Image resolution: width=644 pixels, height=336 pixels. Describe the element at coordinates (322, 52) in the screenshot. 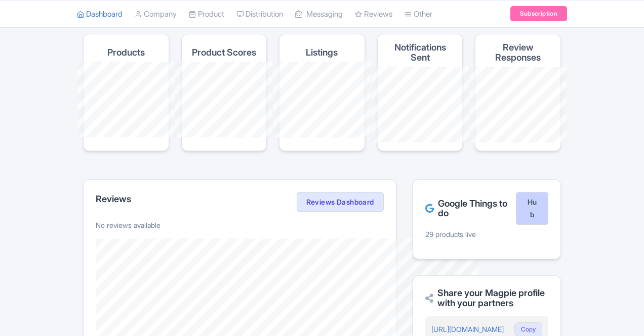

I see `h4: Listings` at that location.